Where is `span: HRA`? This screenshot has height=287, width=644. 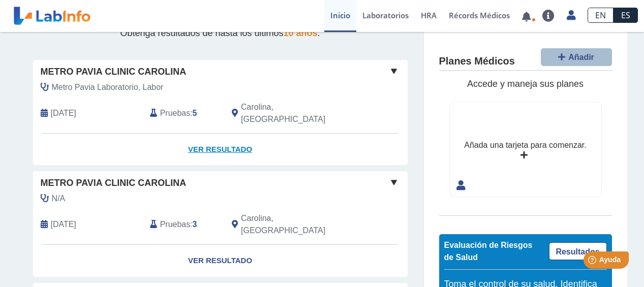 span: HRA is located at coordinates (428, 15).